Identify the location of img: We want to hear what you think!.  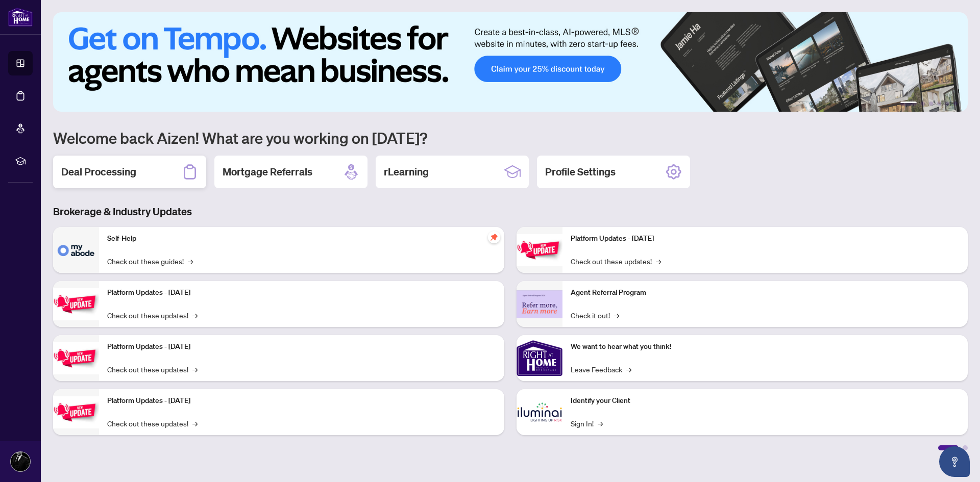
(540, 358).